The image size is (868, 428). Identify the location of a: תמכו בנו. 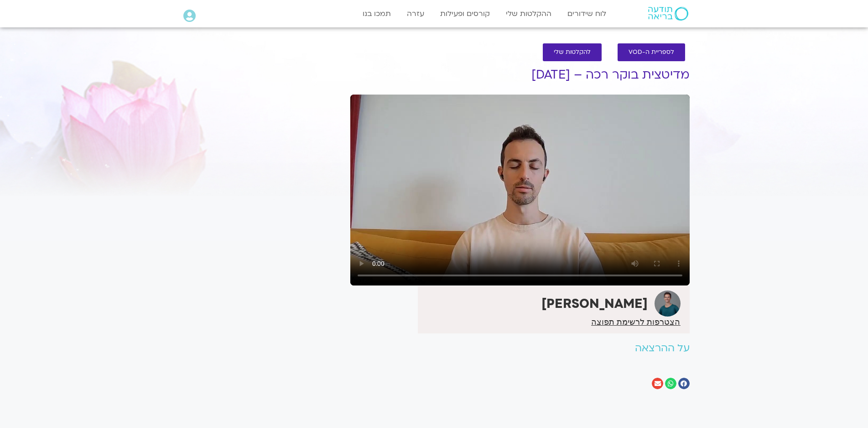
(377, 14).